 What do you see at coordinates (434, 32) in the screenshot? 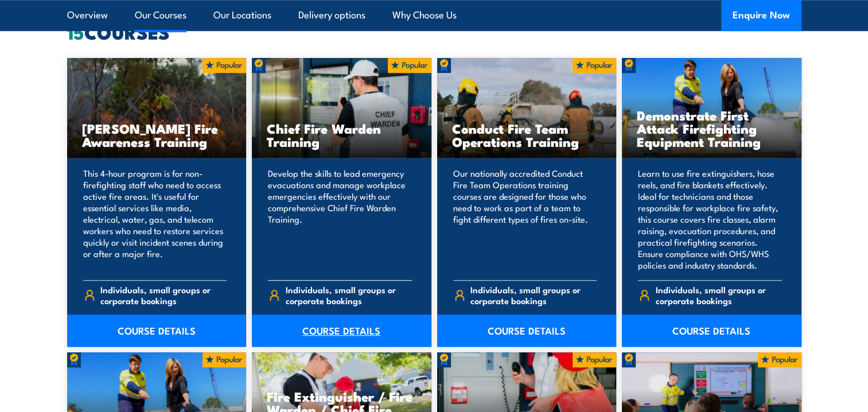
I see `h2: COURSES` at bounding box center [434, 32].